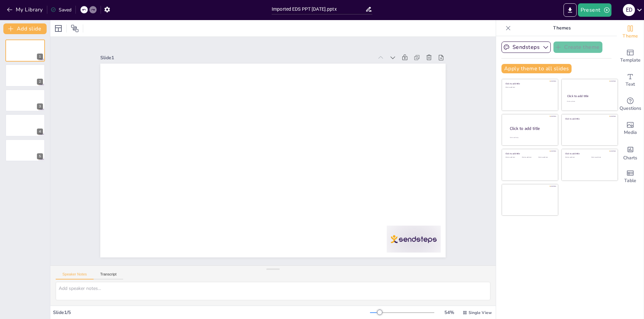  I want to click on span: Theme, so click(630, 36).